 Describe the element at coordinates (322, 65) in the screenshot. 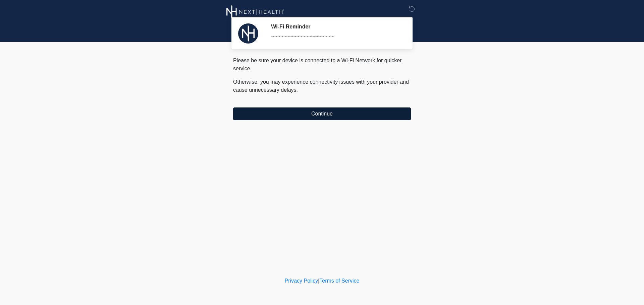

I see `p: Please be sure your device is connected to a Wi-Fi Network for quicker service.` at that location.